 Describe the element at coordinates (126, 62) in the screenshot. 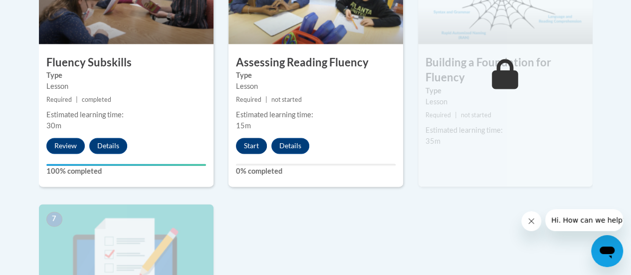

I see `h3: Fluency Subskills` at that location.